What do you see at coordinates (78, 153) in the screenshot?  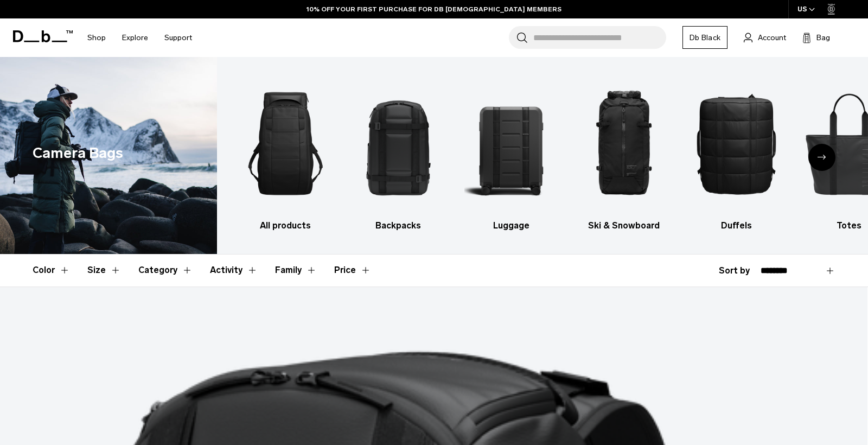 I see `h1: Camera Bags` at bounding box center [78, 153].